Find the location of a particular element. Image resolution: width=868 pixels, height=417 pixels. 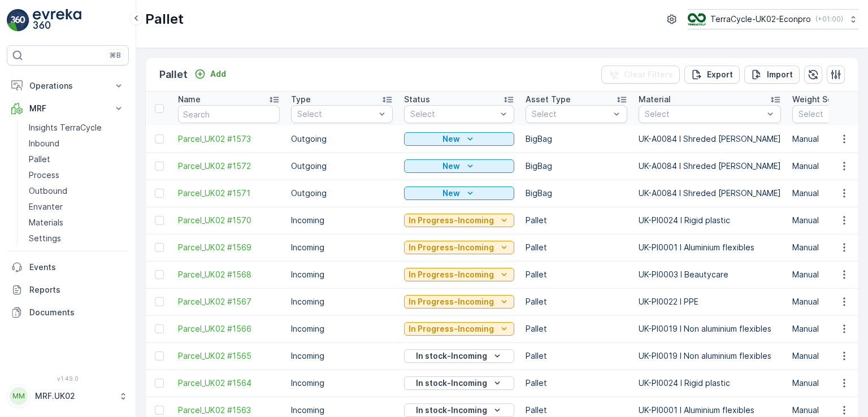

p: Documents is located at coordinates (76, 313).